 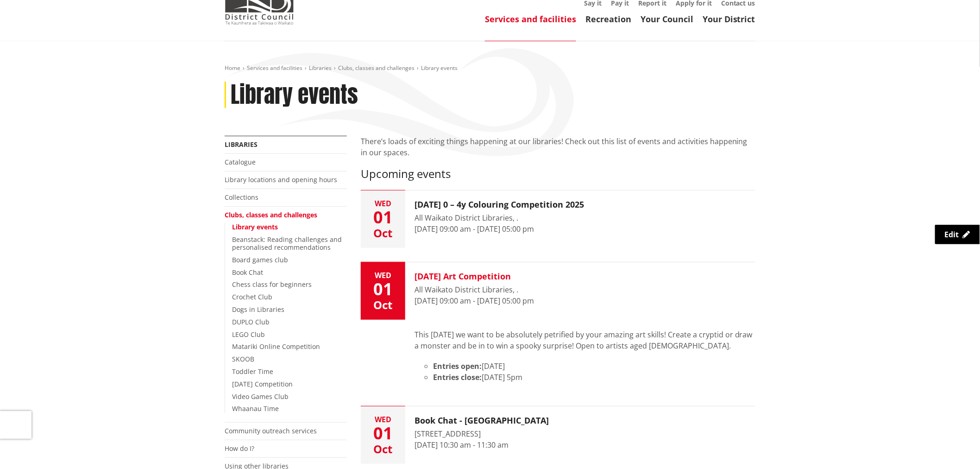 I want to click on a: LEGO Club, so click(x=248, y=334).